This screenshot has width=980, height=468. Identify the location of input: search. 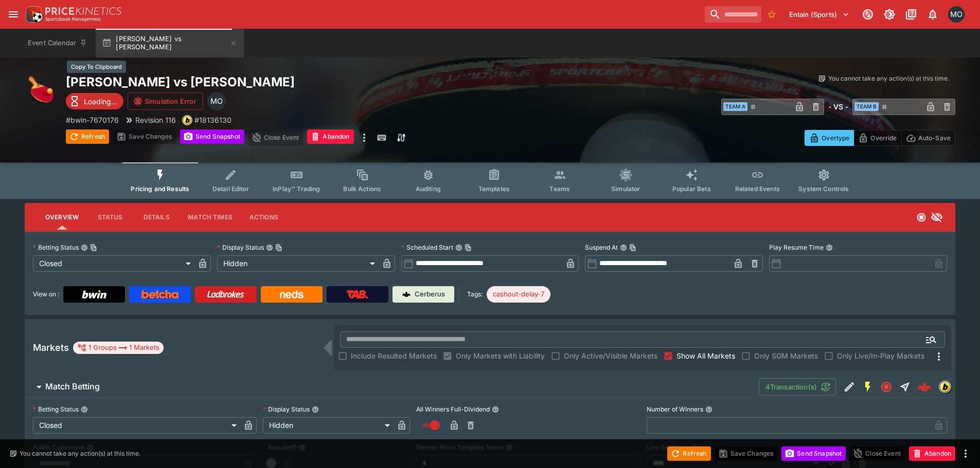
(733, 15).